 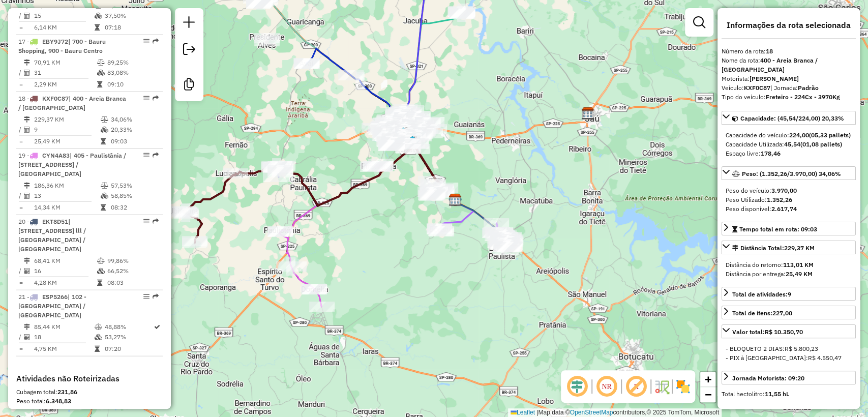 I want to click on strong: 9, so click(x=789, y=294).